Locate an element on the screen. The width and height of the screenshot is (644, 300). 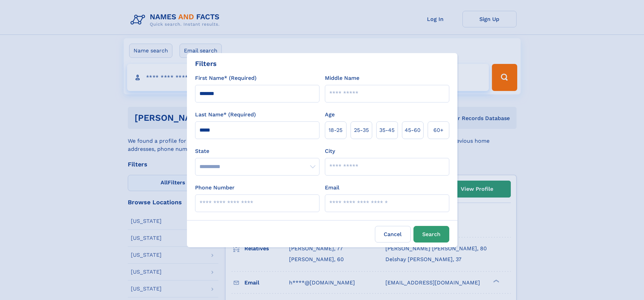
label: Middle Name is located at coordinates (342, 78).